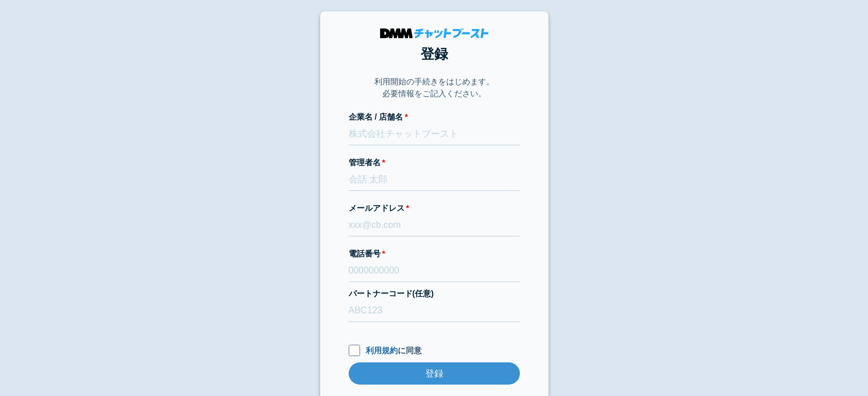  Describe the element at coordinates (434, 54) in the screenshot. I see `h1: 登録` at that location.